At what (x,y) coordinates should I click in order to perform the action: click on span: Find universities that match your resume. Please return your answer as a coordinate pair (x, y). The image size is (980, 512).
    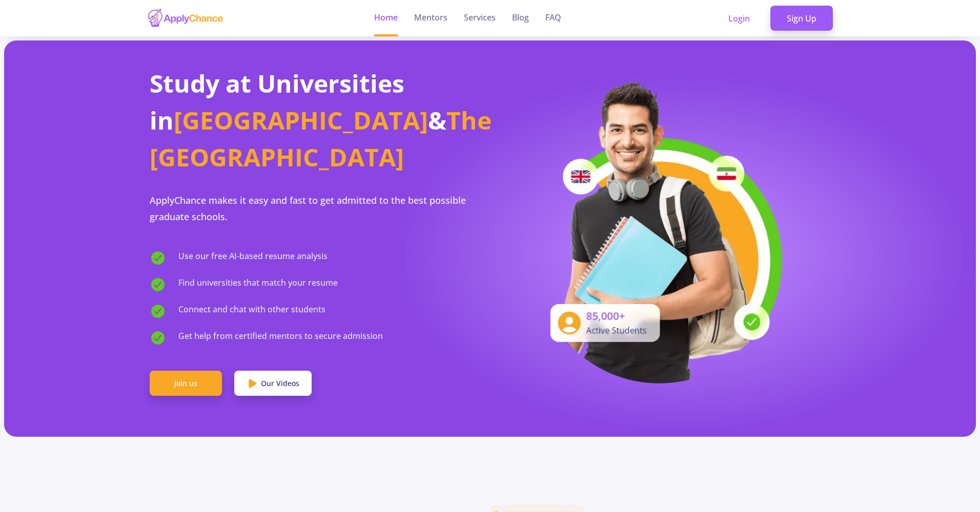
    Looking at the image, I should click on (258, 285).